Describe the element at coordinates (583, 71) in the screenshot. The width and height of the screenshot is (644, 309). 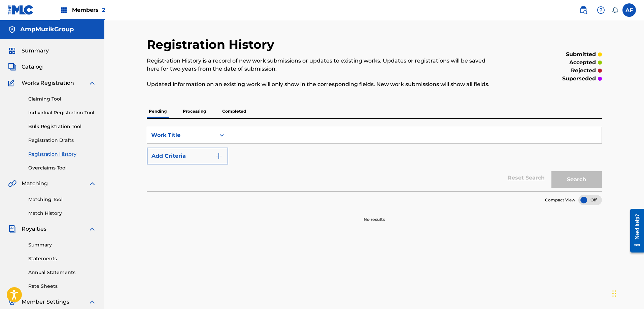
I see `p: rejected` at that location.